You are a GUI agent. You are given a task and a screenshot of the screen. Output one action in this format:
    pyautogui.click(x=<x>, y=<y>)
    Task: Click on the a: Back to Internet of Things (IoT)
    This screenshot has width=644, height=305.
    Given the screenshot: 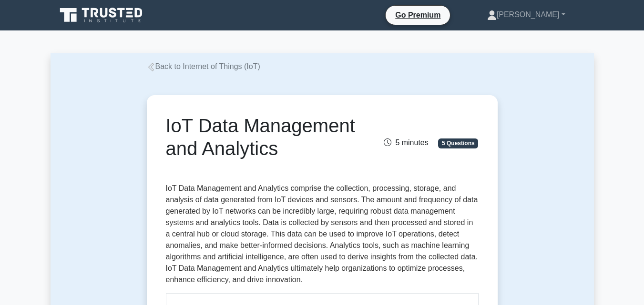 What is the action you would take?
    pyautogui.click(x=203, y=66)
    